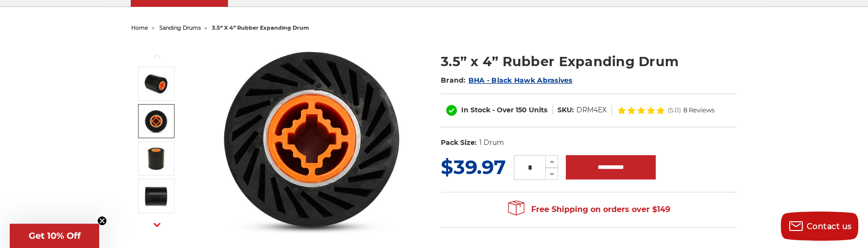 The height and width of the screenshot is (248, 868). Describe the element at coordinates (476, 110) in the screenshot. I see `span: In Stock` at that location.